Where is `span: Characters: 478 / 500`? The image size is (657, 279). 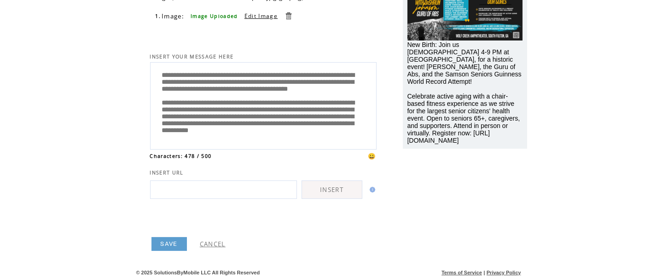 span: Characters: 478 / 500 is located at coordinates (181, 156).